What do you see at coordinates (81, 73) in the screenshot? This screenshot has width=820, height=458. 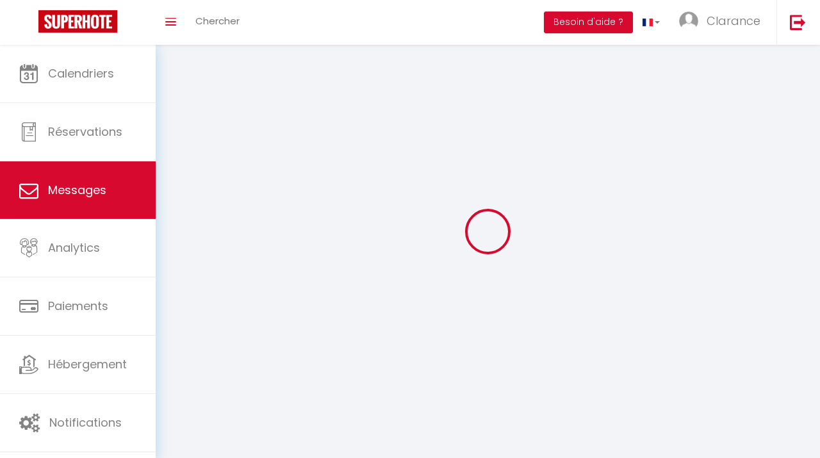 I see `span: Calendriers` at bounding box center [81, 73].